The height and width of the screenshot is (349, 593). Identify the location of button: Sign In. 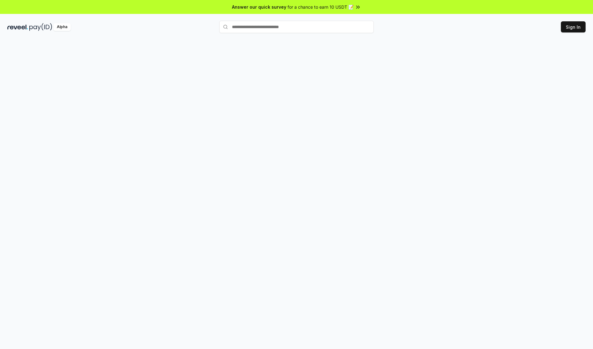
(573, 27).